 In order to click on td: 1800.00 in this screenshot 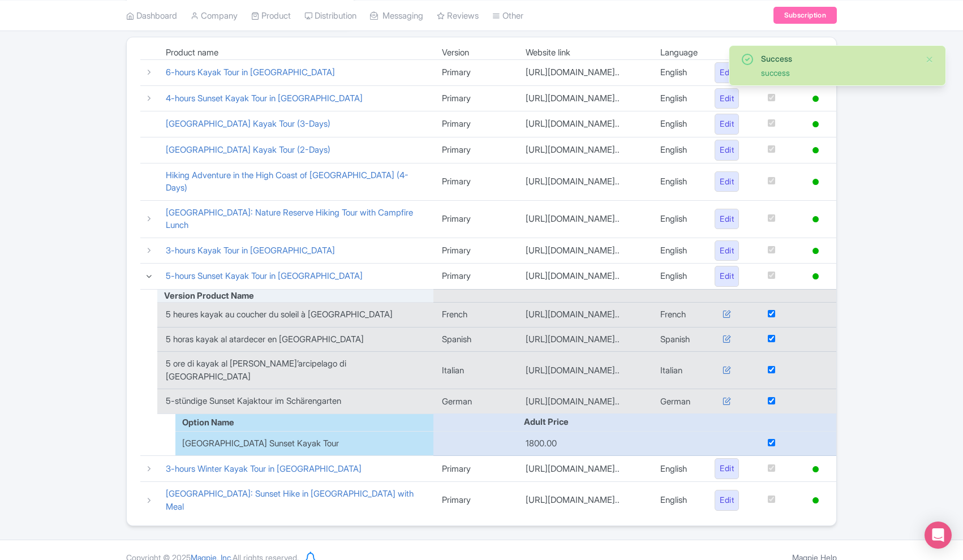, I will do `click(585, 443)`.